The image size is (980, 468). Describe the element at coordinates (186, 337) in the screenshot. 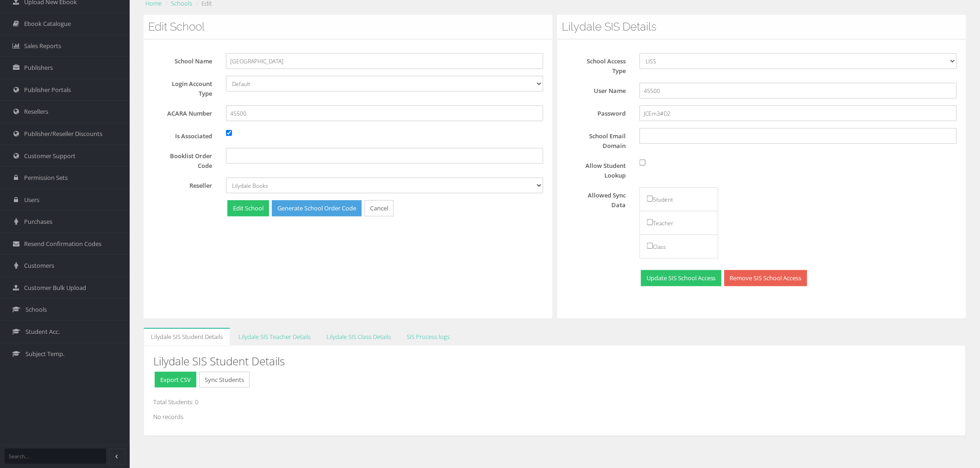

I see `a: Lilydale SIS Student Details` at that location.